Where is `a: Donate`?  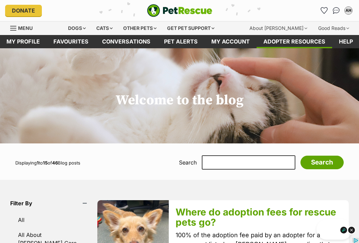
a: Donate is located at coordinates (23, 11).